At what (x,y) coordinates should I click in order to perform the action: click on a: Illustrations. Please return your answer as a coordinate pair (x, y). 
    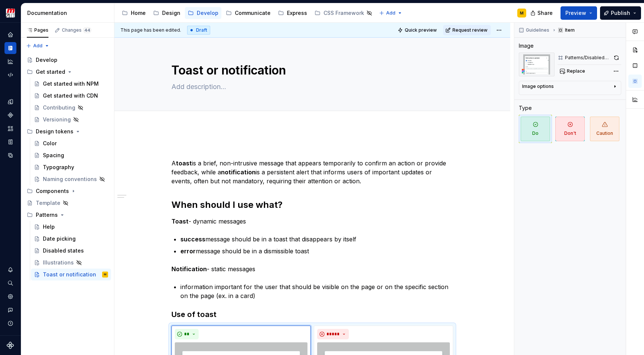
    Looking at the image, I should click on (71, 262).